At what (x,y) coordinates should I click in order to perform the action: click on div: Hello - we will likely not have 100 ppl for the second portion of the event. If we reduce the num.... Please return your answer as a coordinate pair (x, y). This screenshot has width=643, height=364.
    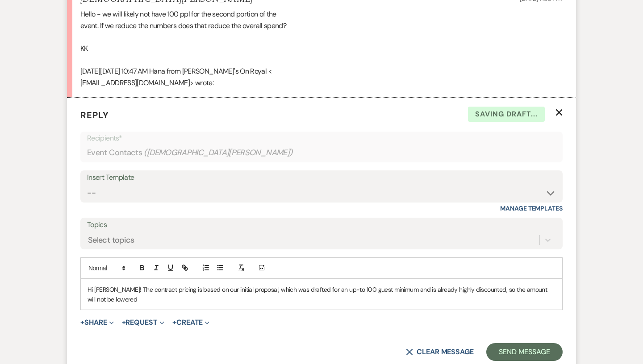
    Looking at the image, I should click on (322, 48).